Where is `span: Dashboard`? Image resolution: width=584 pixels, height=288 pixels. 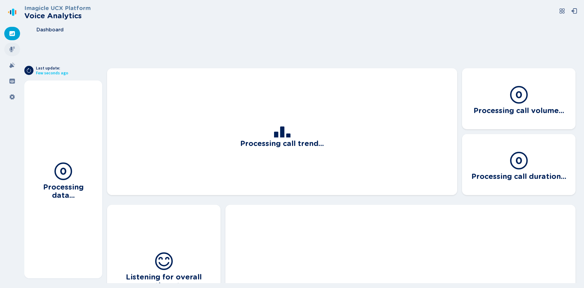
span: Dashboard is located at coordinates (50, 30).